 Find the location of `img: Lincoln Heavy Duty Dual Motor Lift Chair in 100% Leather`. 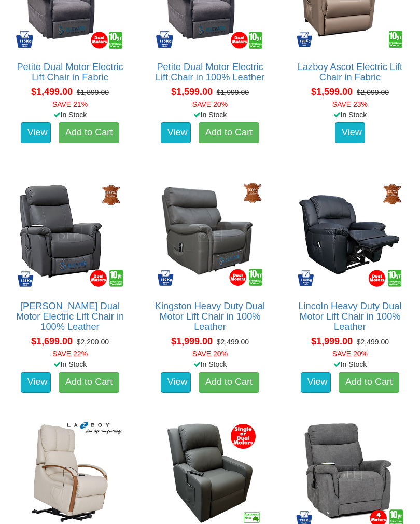

img: Lincoln Heavy Duty Dual Motor Lift Chair in 100% Leather is located at coordinates (350, 234).